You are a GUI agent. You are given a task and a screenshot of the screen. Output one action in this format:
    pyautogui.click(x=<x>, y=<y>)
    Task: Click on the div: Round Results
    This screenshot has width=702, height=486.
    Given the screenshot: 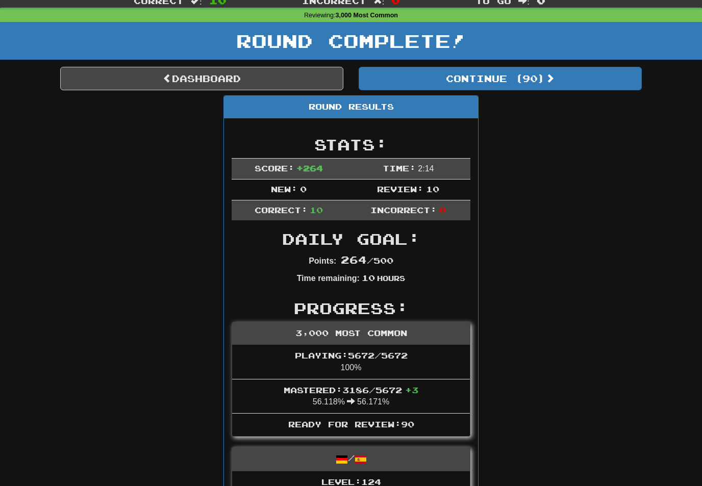 What is the action you would take?
    pyautogui.click(x=351, y=108)
    